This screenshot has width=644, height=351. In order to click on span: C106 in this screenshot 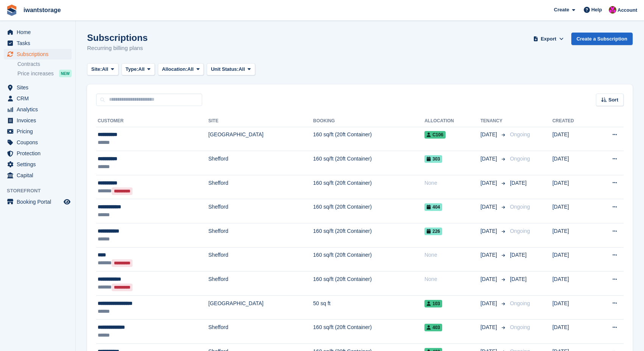, I will do `click(435, 135)`.